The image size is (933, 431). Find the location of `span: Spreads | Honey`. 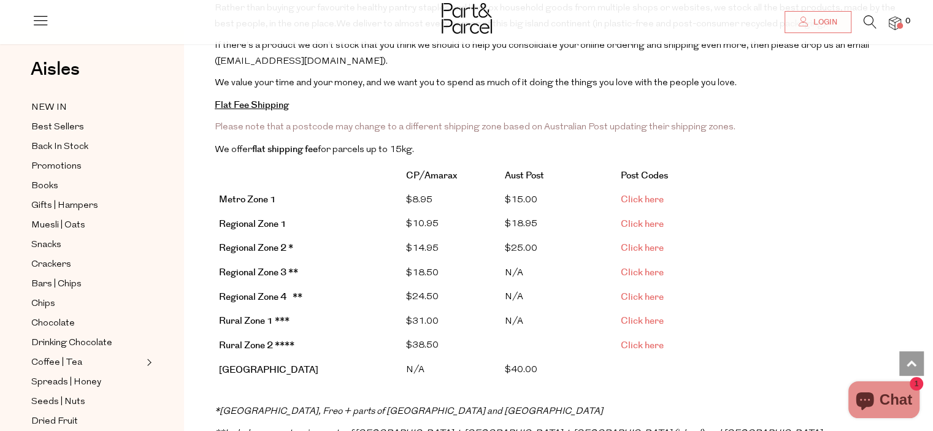

span: Spreads | Honey is located at coordinates (66, 383).